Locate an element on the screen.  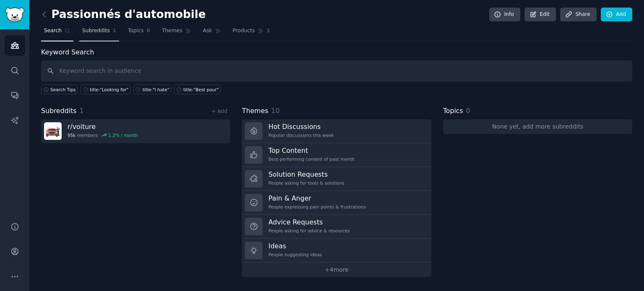
a: title:"Looking for" is located at coordinates (106, 89).